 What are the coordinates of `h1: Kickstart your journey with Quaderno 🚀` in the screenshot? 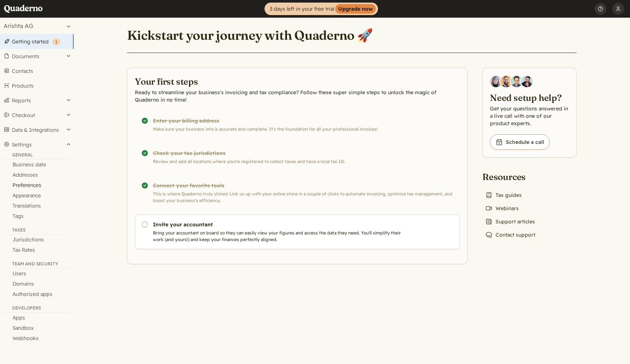 It's located at (250, 35).